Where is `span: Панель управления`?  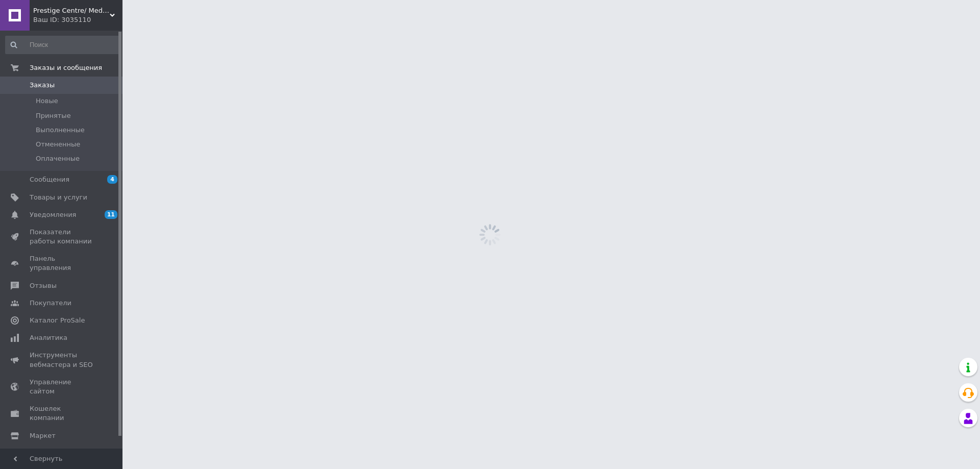
span: Панель управления is located at coordinates (62, 264).